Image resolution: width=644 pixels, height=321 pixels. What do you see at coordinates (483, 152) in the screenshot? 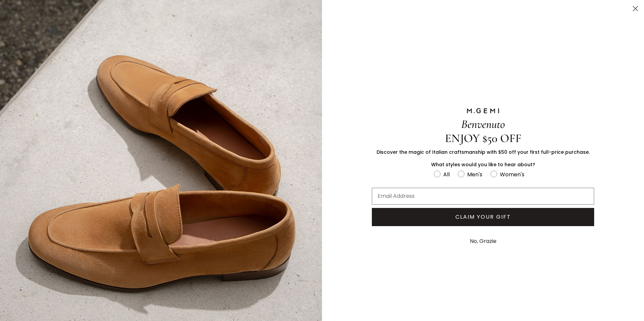
I see `span: Discover the magic of Italian craftsmanship with $50 off your first full-price purchase.` at bounding box center [483, 152].